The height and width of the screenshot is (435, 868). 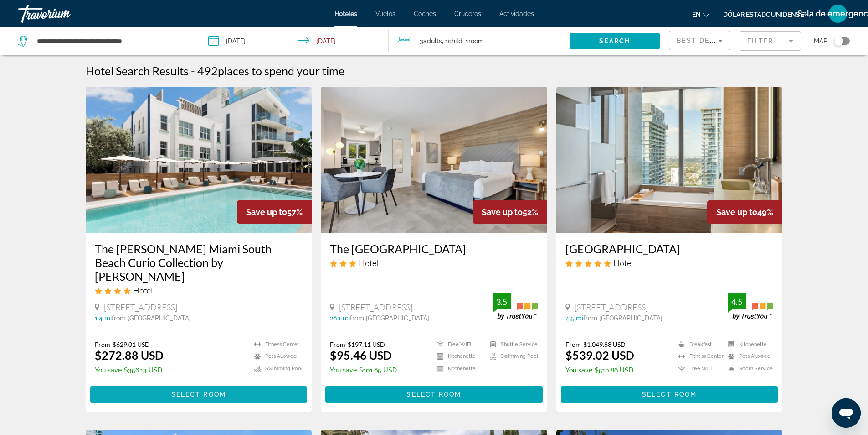 What do you see at coordinates (476, 41) in the screenshot?
I see `span: Room` at bounding box center [476, 41].